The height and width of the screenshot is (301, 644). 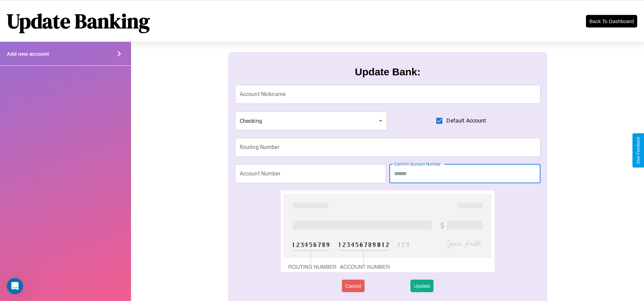 I want to click on button: Back To Dashboard, so click(x=611, y=21).